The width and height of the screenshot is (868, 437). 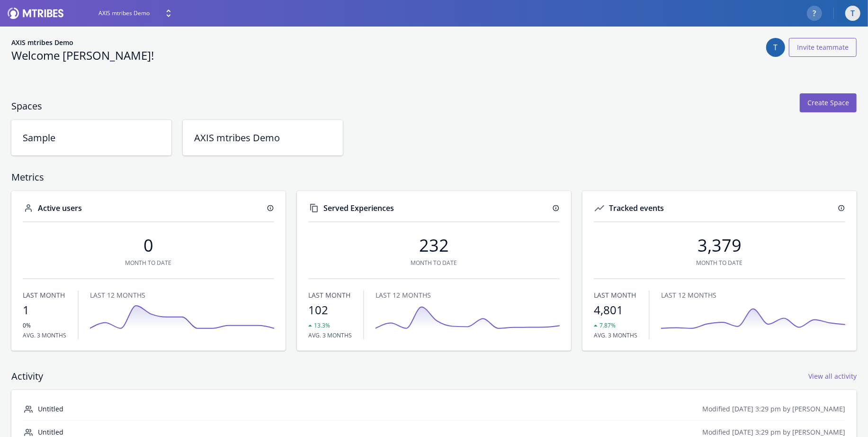 I want to click on svg: Expand drop down icon, so click(x=169, y=13).